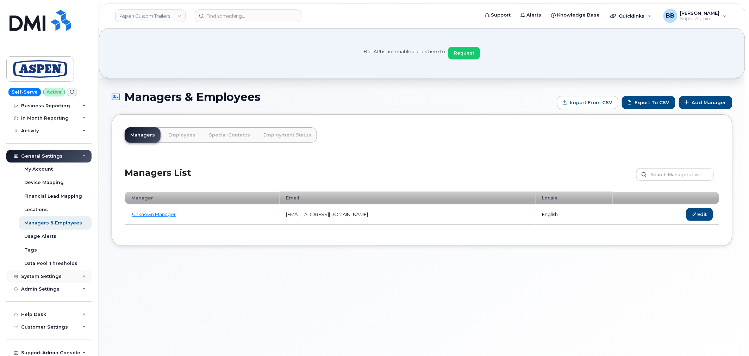 The height and width of the screenshot is (356, 749). Describe the element at coordinates (182, 135) in the screenshot. I see `a: Employees` at that location.